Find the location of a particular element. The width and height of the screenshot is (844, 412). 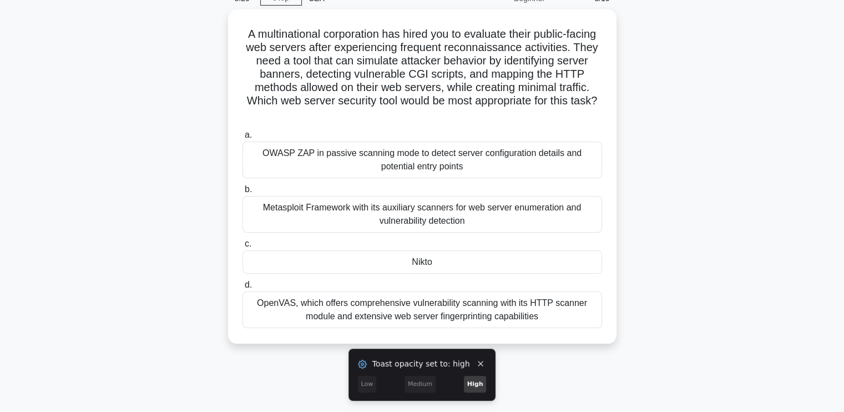

span: c. is located at coordinates (248, 243).